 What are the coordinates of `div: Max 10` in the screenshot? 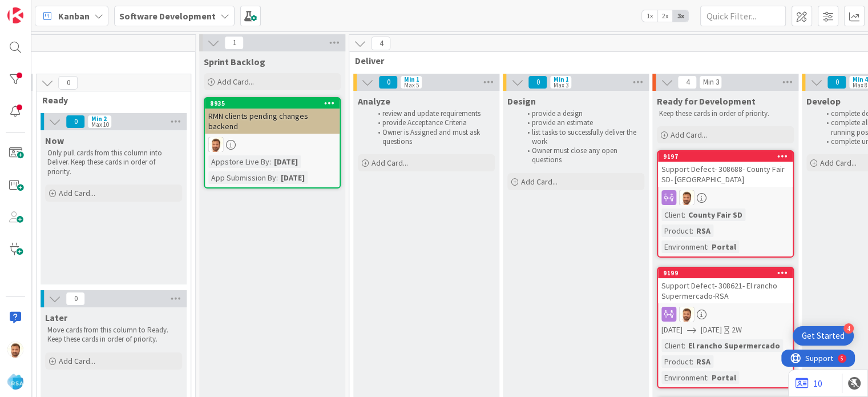 It's located at (99, 124).